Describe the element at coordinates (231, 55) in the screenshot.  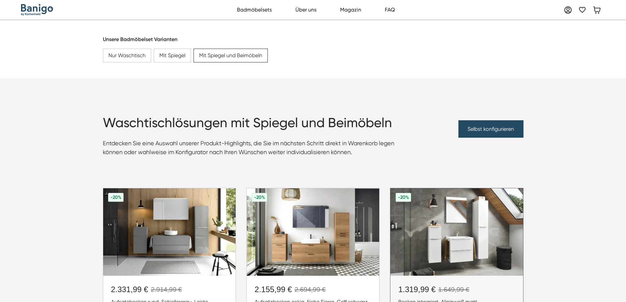
I see `div: Mit Spiegel und Beimöbeln` at that location.